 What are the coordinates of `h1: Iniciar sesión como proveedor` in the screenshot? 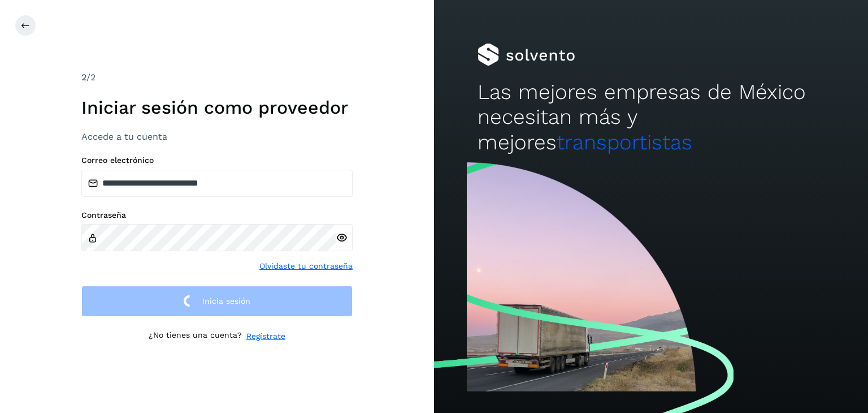 It's located at (217, 108).